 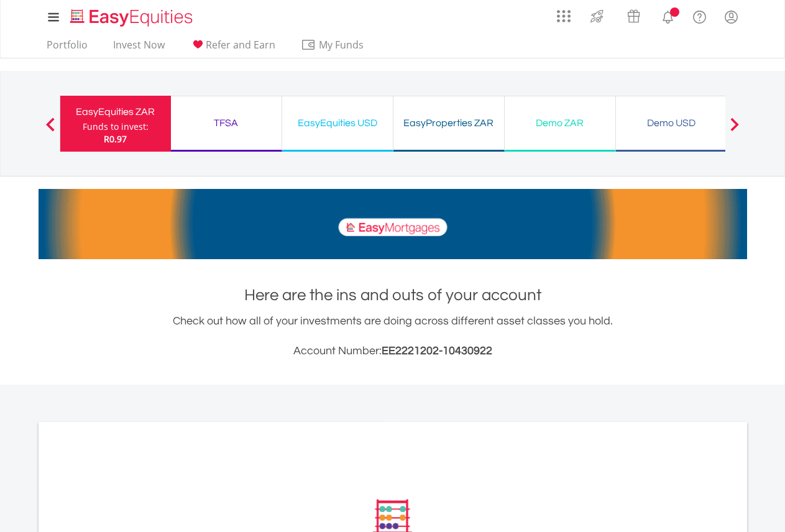 What do you see at coordinates (699, 15) in the screenshot?
I see `a: FAQ's and Support` at bounding box center [699, 15].